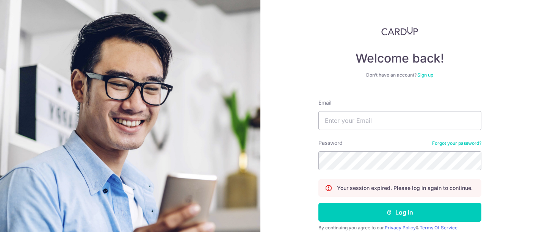 The width and height of the screenshot is (539, 232). I want to click on a: Sign up, so click(425, 75).